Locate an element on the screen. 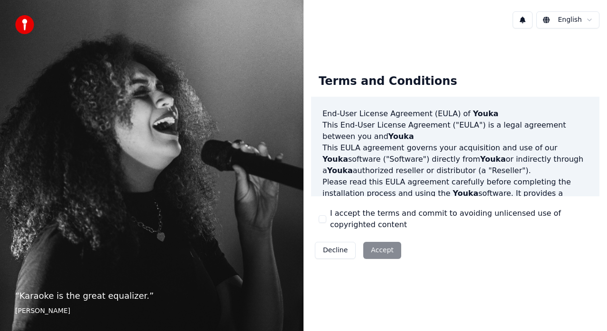 This screenshot has height=331, width=607. button: Decline is located at coordinates (335, 250).